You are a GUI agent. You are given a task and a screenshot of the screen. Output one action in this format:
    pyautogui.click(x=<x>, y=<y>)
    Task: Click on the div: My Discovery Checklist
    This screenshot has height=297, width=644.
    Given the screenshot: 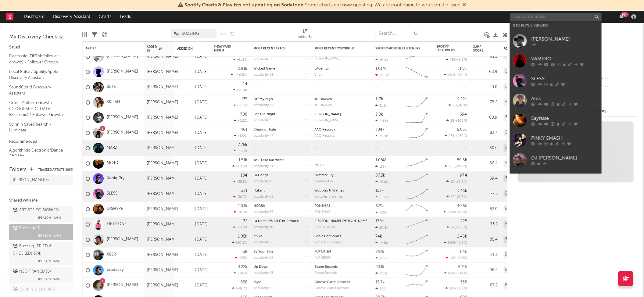 What is the action you would take?
    pyautogui.click(x=41, y=37)
    